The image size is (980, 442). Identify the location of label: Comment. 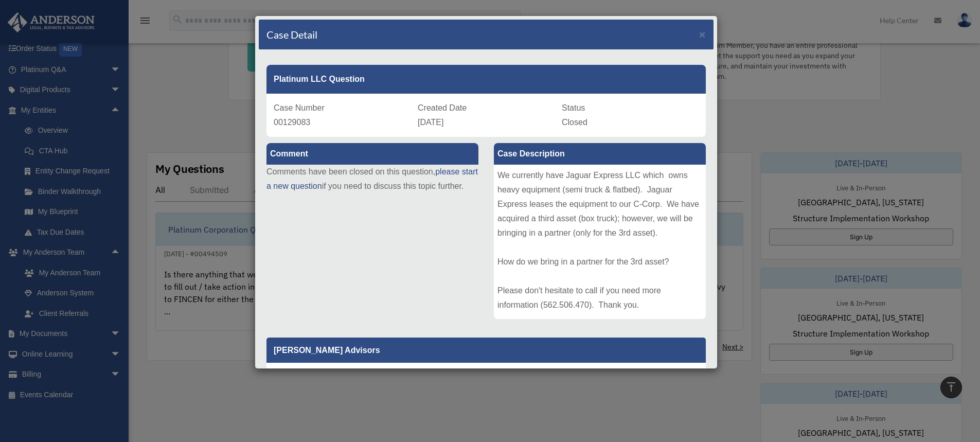
(372, 154).